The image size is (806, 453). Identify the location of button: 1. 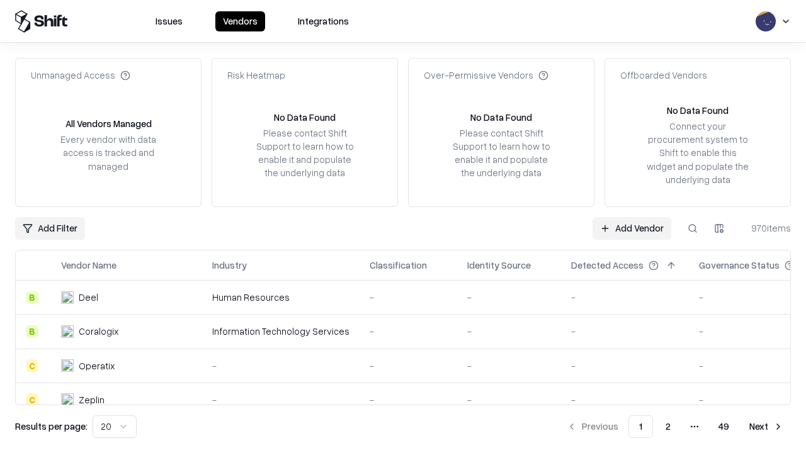
(641, 427).